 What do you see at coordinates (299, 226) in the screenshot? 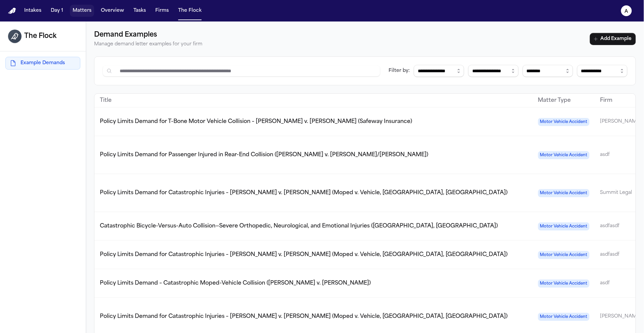
I see `span: Catastrophic Bicycle-Versus-Auto Collision—Severe Orthopedic, Neurological, and Emotional Injurie...` at bounding box center [299, 226].